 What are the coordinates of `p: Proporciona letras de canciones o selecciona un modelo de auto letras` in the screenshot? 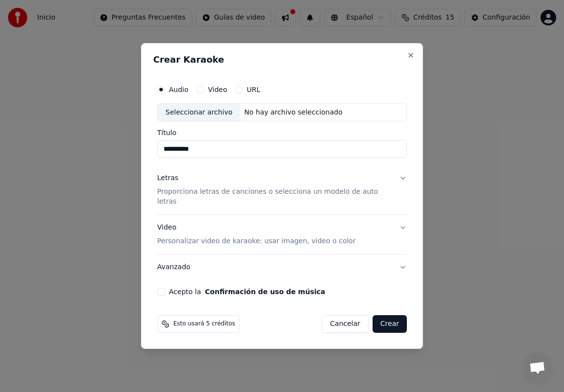 It's located at (274, 197).